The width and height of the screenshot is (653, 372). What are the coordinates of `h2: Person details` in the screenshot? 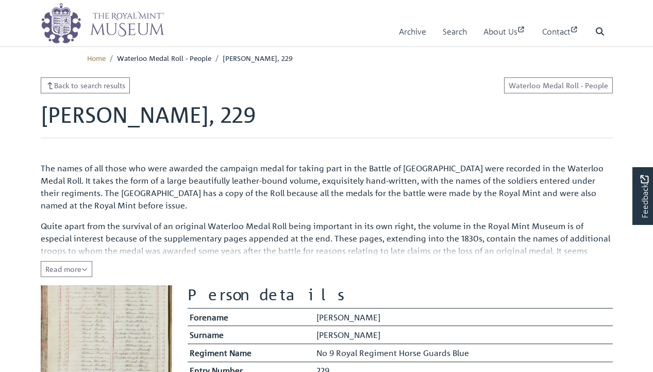 It's located at (400, 294).